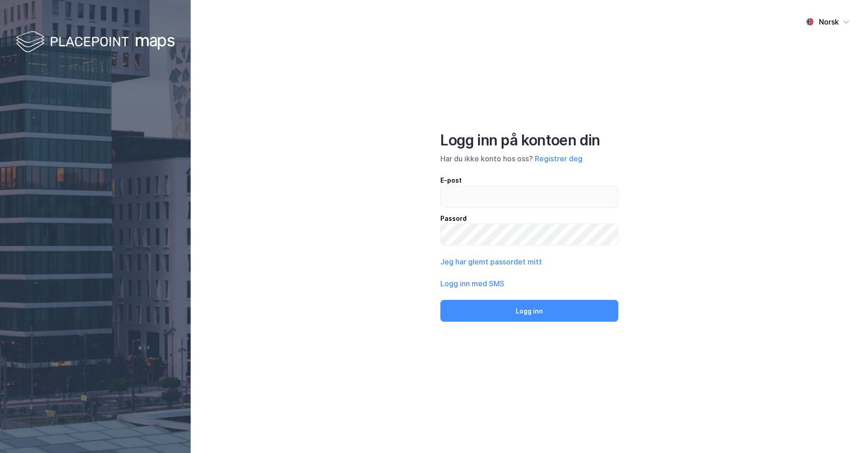 The width and height of the screenshot is (868, 453). What do you see at coordinates (559, 158) in the screenshot?
I see `button: Registrer deg` at bounding box center [559, 158].